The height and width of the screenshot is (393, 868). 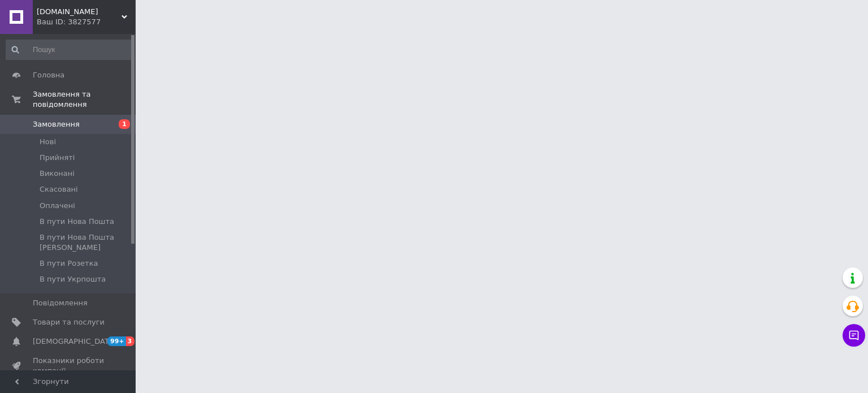 I want to click on button: Чат з покупцем, so click(x=854, y=335).